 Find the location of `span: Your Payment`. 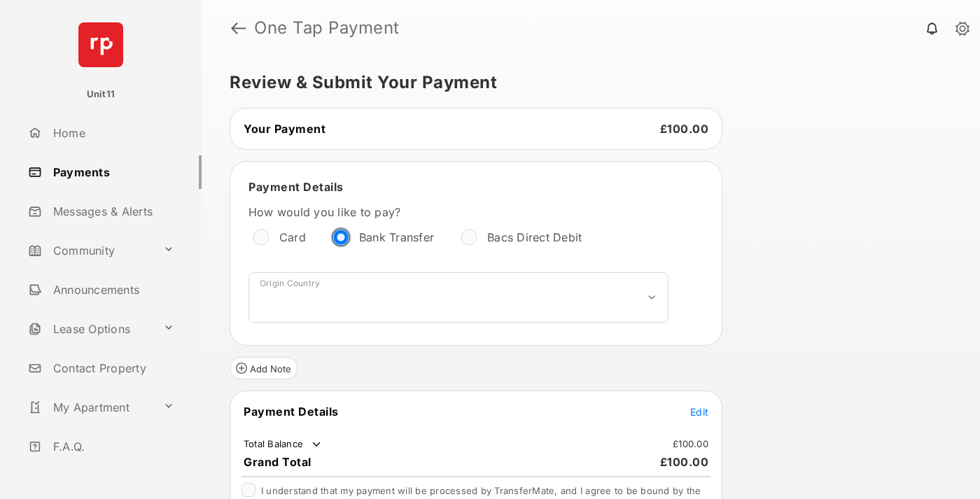

span: Your Payment is located at coordinates (284, 129).